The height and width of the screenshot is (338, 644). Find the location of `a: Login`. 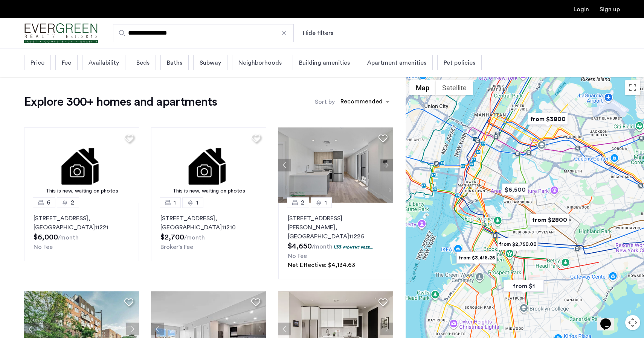

a: Login is located at coordinates (581, 9).